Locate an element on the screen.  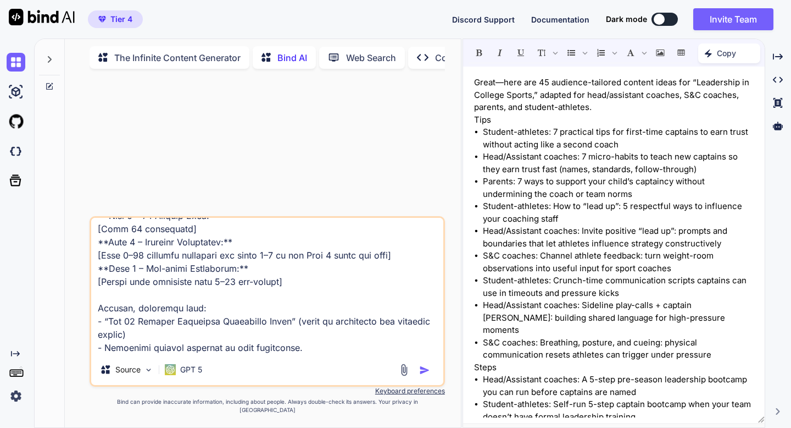
p: Student-athletes: Self-run 5-step captain bootcamp when your team doesn’t have formal leadership ... is located at coordinates (618, 410).